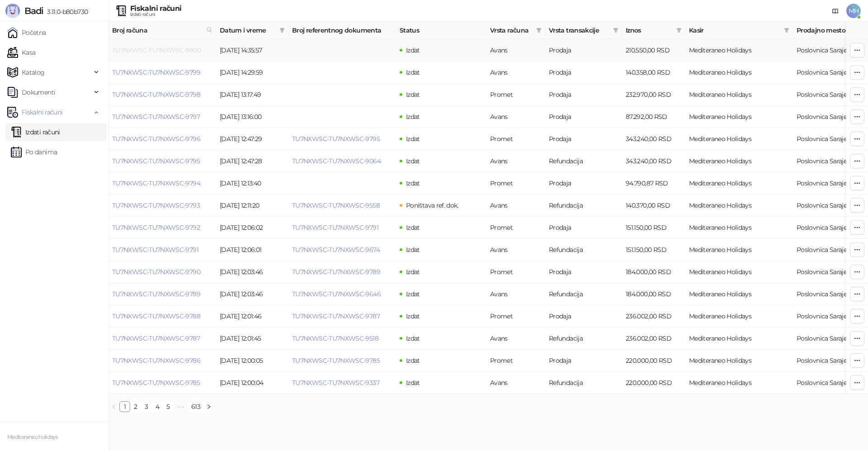  Describe the element at coordinates (654, 272) in the screenshot. I see `td: 184.000,00 RSD` at that location.